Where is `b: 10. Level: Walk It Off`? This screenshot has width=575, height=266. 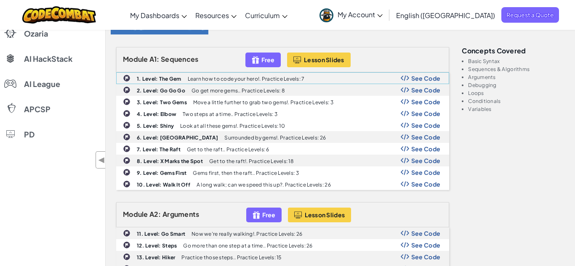
b: 10. Level: Walk It Off is located at coordinates (163, 185).